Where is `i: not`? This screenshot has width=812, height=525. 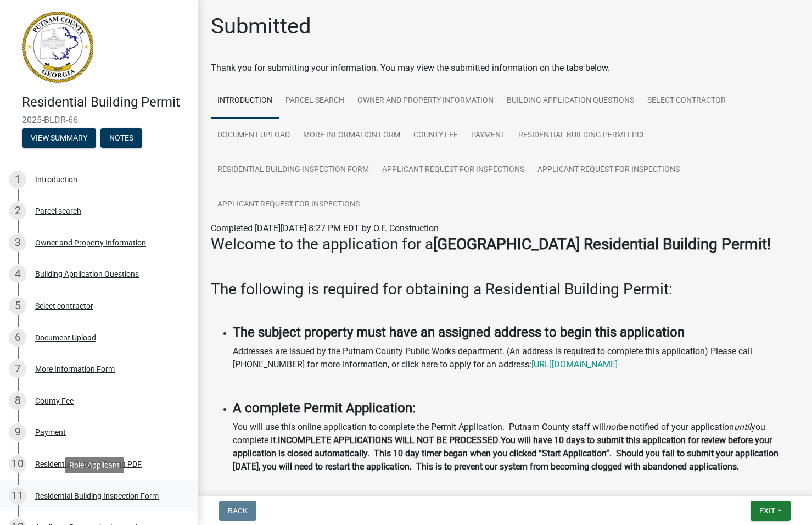
i: not is located at coordinates (612, 427).